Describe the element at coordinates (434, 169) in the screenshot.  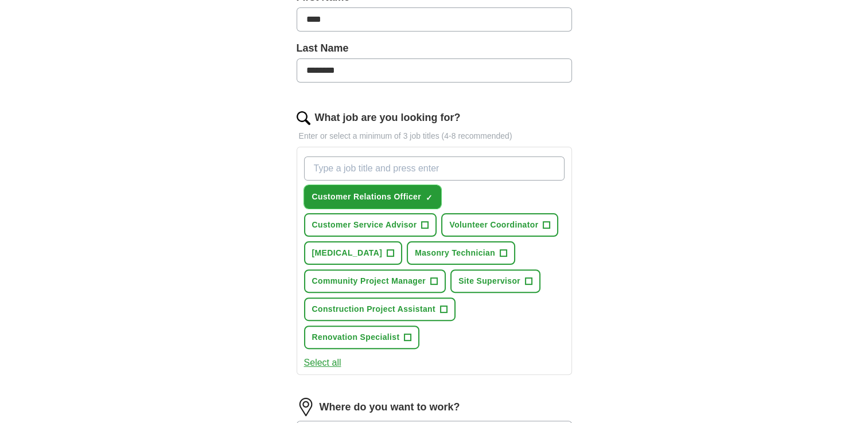
I see `input: Type a job title and press enter` at that location.